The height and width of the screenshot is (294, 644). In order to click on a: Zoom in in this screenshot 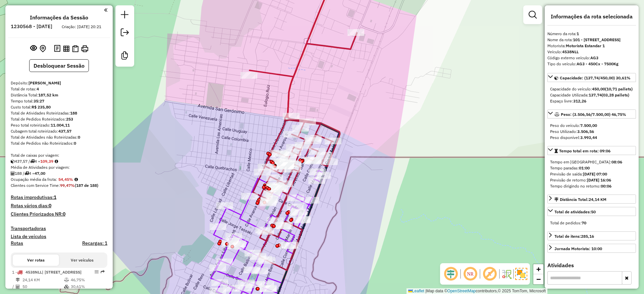, I will do `click(538, 270)`.